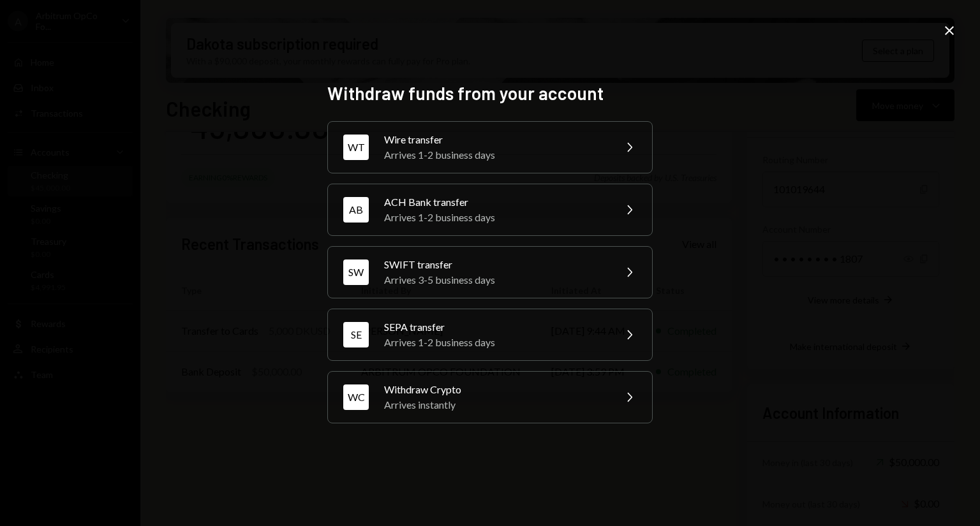  What do you see at coordinates (495, 327) in the screenshot?
I see `div: SEPA transfer` at bounding box center [495, 327].